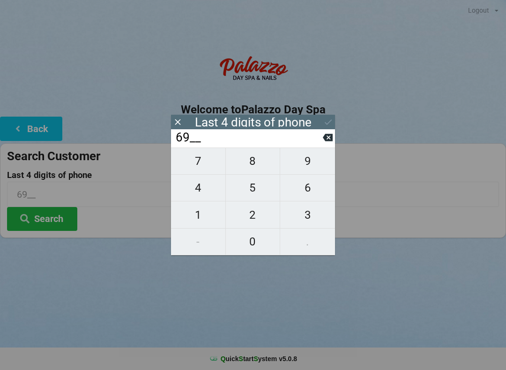  Describe the element at coordinates (253, 161) in the screenshot. I see `span: 8` at that location.